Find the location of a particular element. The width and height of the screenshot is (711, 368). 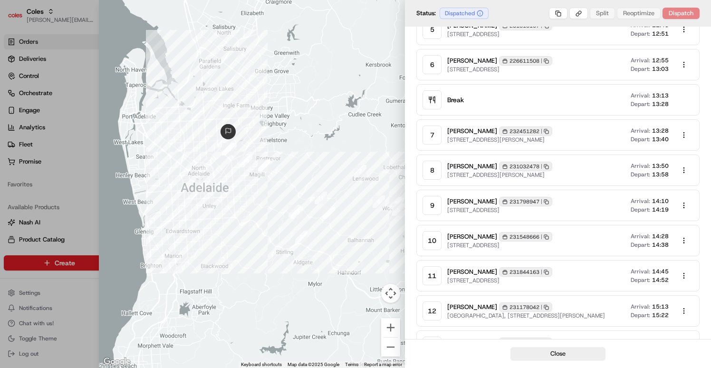

button: Keyboard shortcuts is located at coordinates (261, 364).